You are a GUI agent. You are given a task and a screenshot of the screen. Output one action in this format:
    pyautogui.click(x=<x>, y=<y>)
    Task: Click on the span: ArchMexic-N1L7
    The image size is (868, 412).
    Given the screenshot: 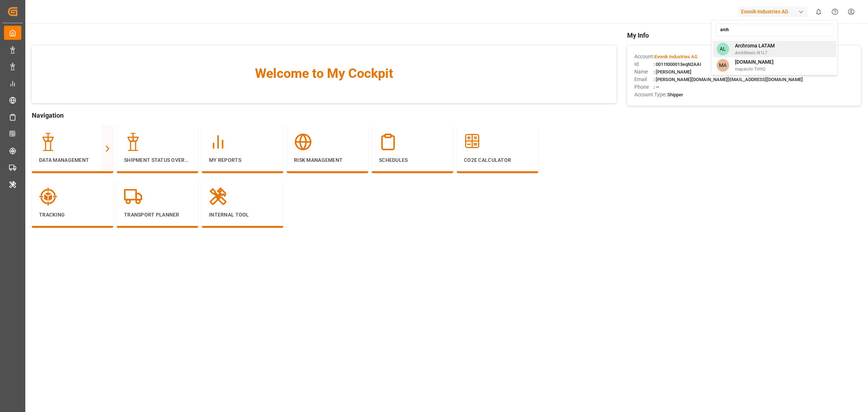 What is the action you would take?
    pyautogui.click(x=755, y=53)
    